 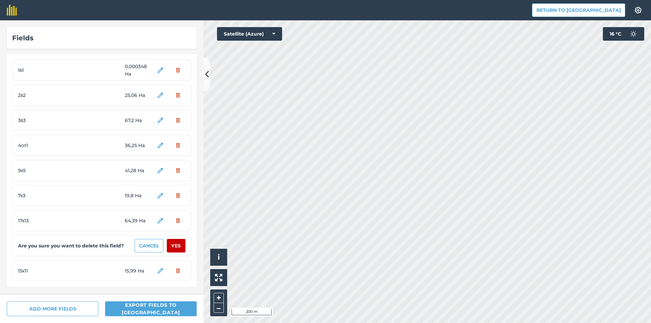 What do you see at coordinates (137, 221) in the screenshot?
I see `span: 64,39 Ha` at bounding box center [137, 221].